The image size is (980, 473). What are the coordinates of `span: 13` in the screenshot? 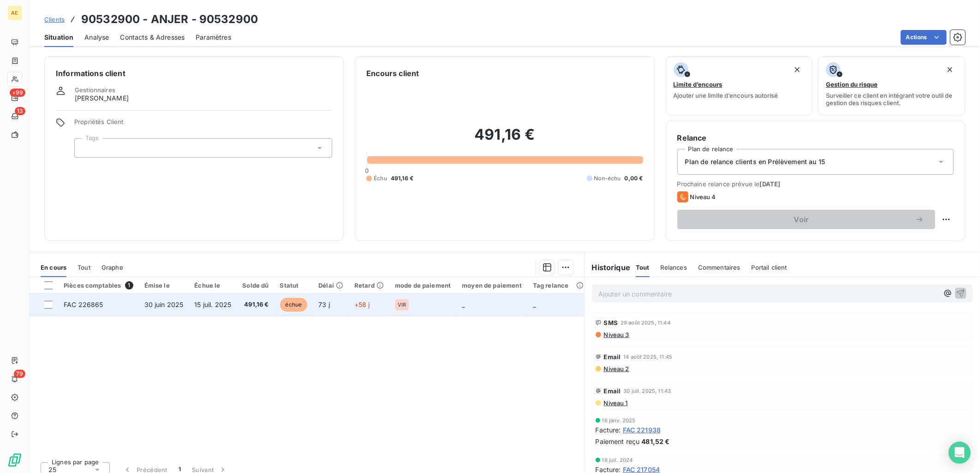 It's located at (20, 111).